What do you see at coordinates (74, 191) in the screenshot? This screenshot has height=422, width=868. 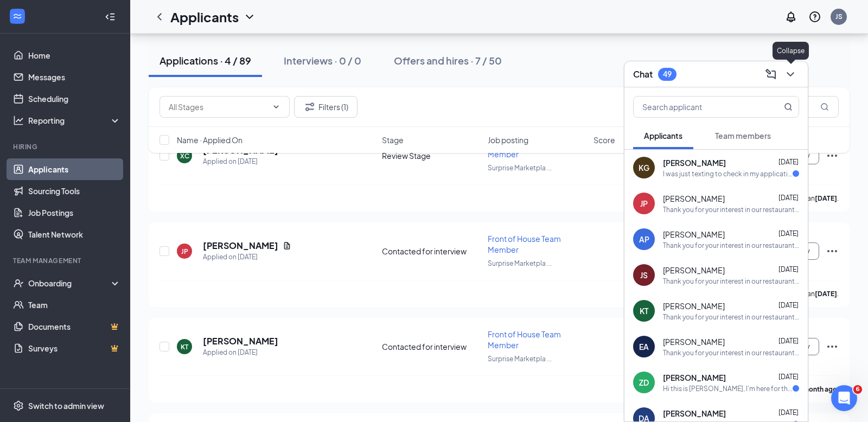 I see `a: Sourcing Tools` at bounding box center [74, 191].